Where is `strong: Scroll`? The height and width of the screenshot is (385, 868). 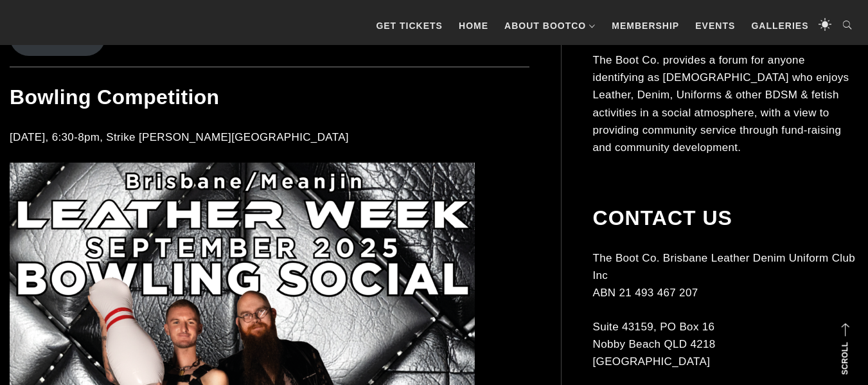
strong: Scroll is located at coordinates (845, 358).